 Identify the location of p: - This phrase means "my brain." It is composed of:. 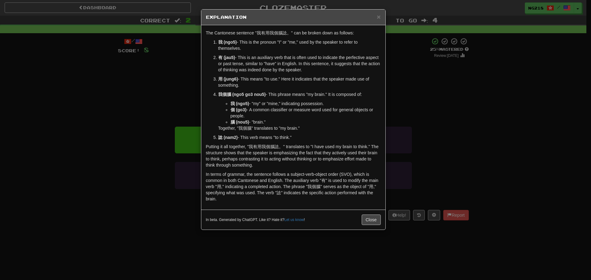
(300, 95).